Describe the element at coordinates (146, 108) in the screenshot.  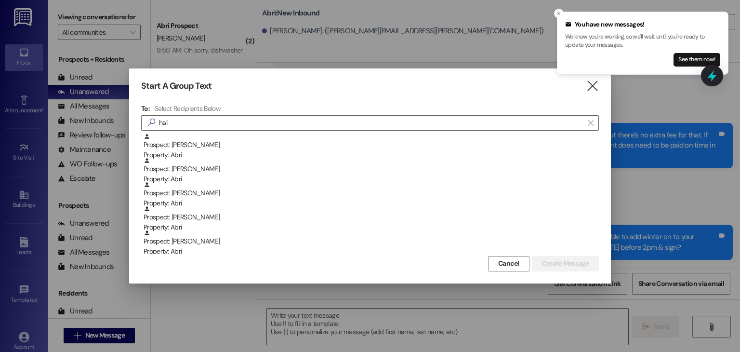
I see `h3: To:` at that location.